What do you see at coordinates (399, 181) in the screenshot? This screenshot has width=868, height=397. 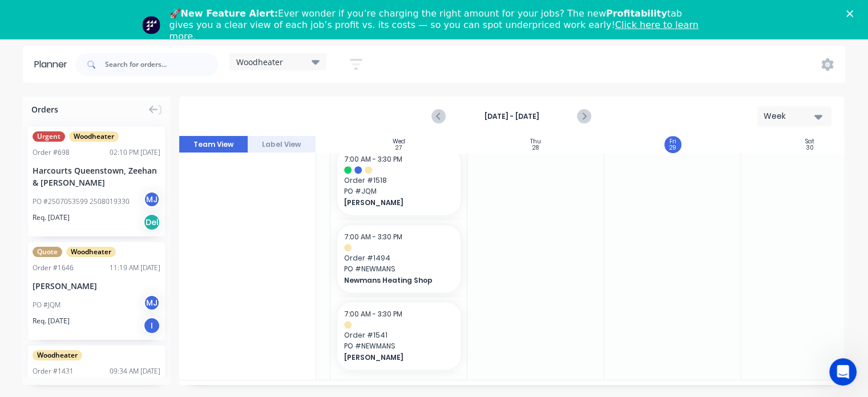 I see `span: Order # 1518` at bounding box center [399, 181].